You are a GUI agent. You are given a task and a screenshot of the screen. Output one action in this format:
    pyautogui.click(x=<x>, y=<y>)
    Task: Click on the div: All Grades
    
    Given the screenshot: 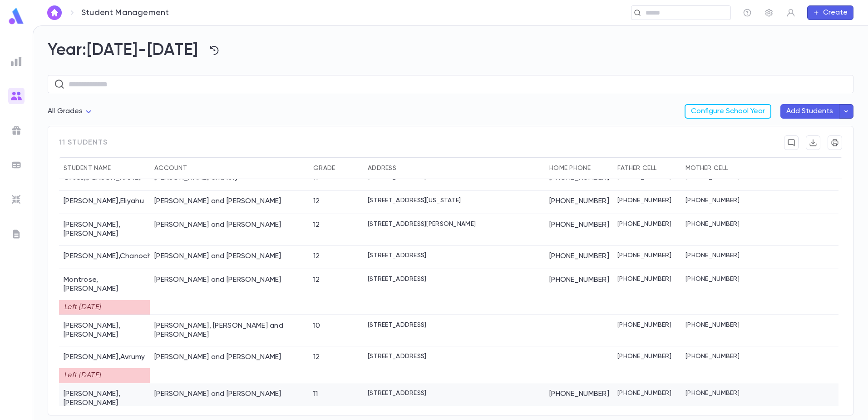 What is the action you would take?
    pyautogui.click(x=71, y=111)
    